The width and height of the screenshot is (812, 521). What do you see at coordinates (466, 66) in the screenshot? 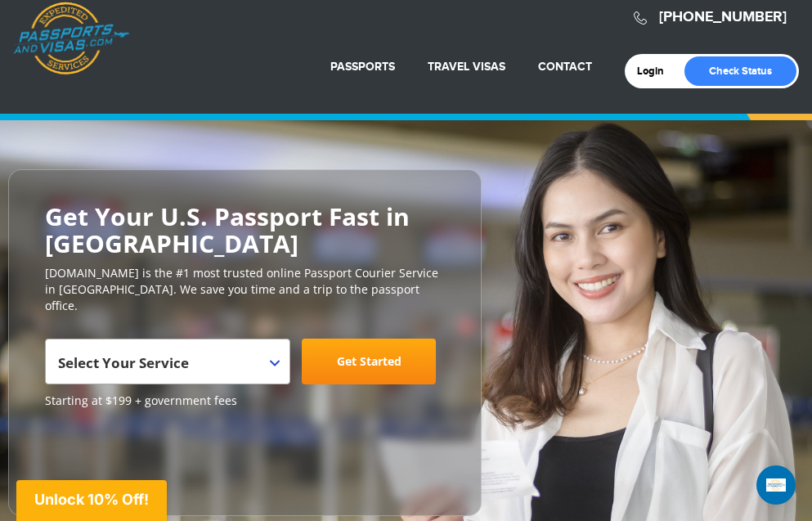
I see `a: Travel Visas` at bounding box center [466, 66].